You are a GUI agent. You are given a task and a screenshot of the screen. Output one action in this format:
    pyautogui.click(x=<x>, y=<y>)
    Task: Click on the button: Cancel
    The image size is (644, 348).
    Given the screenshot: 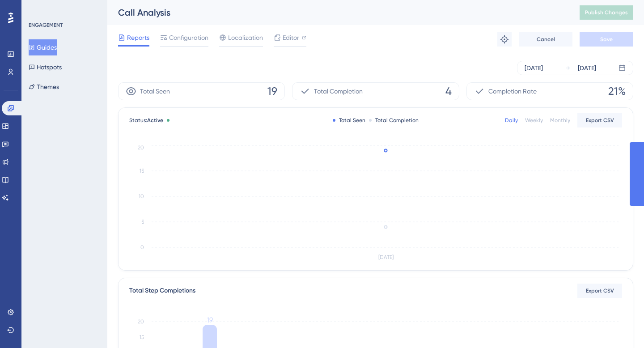 What is the action you would take?
    pyautogui.click(x=546, y=39)
    